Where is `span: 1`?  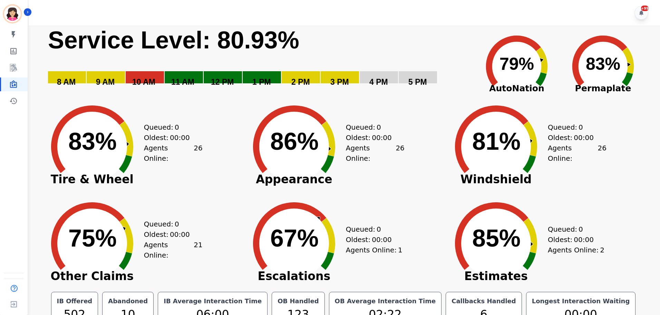
span: 1 is located at coordinates (400, 250).